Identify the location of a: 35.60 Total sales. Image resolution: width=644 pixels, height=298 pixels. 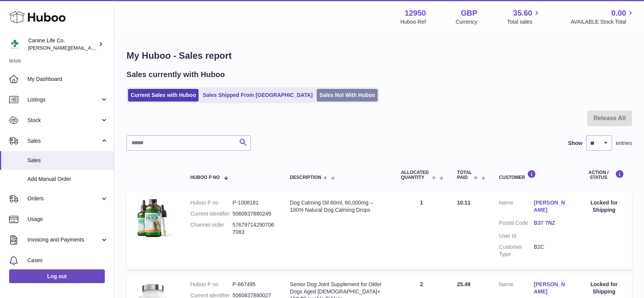
(524, 17).